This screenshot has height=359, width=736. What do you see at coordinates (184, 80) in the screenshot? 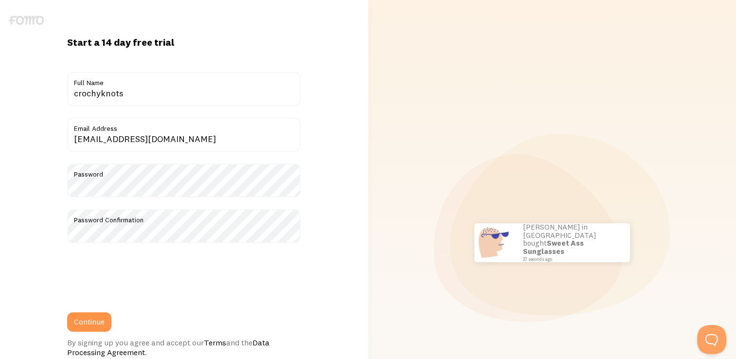
I see `label: Full Name` at bounding box center [184, 80].